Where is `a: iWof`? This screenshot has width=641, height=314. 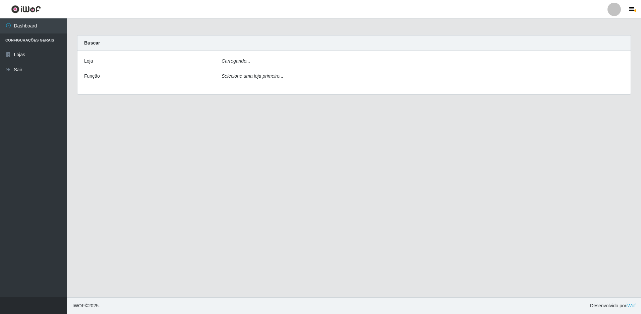
a: iWof is located at coordinates (631, 306).